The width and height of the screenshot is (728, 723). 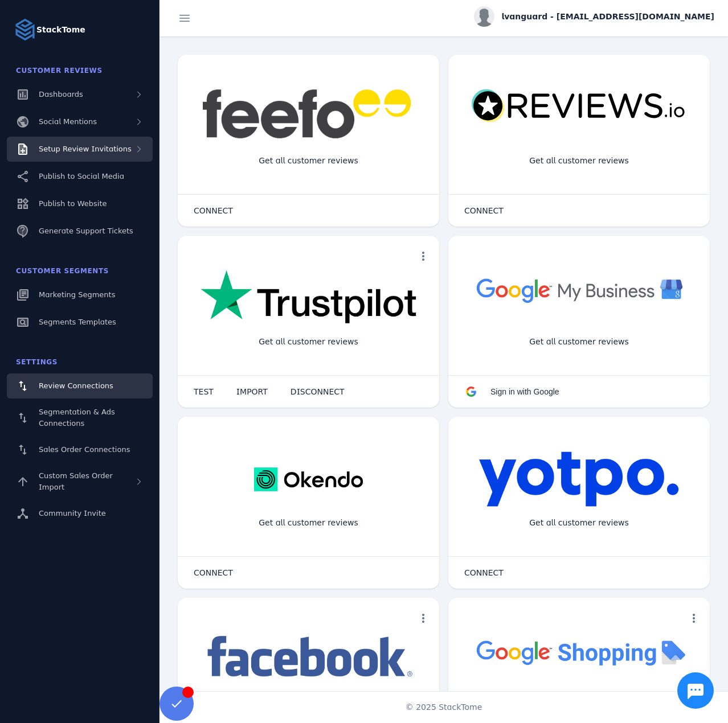 What do you see at coordinates (76, 481) in the screenshot?
I see `span: Custom Sales Order Import` at bounding box center [76, 481].